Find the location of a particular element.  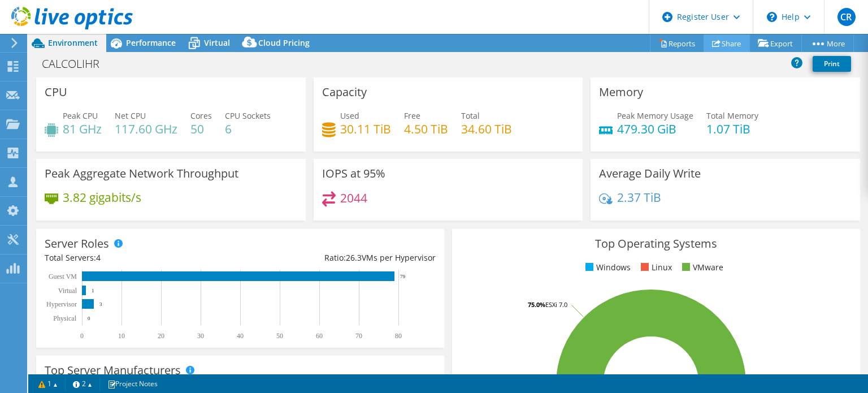

div: Ratio: VMs per Hypervisor is located at coordinates (338, 258).